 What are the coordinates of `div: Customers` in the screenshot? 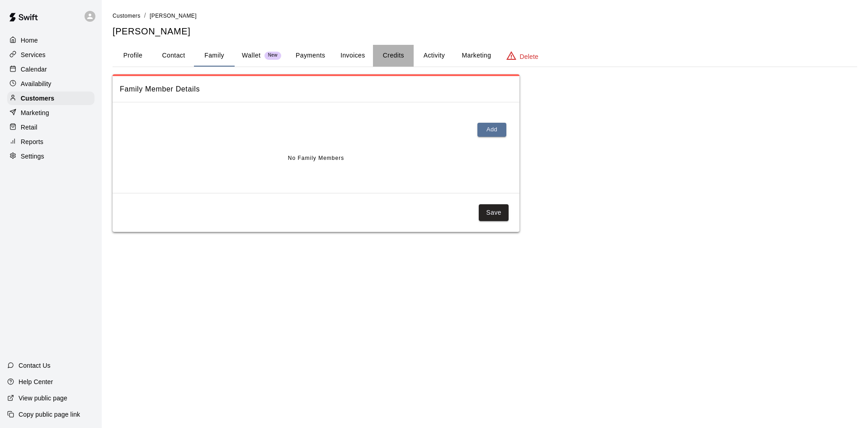 It's located at (51, 98).